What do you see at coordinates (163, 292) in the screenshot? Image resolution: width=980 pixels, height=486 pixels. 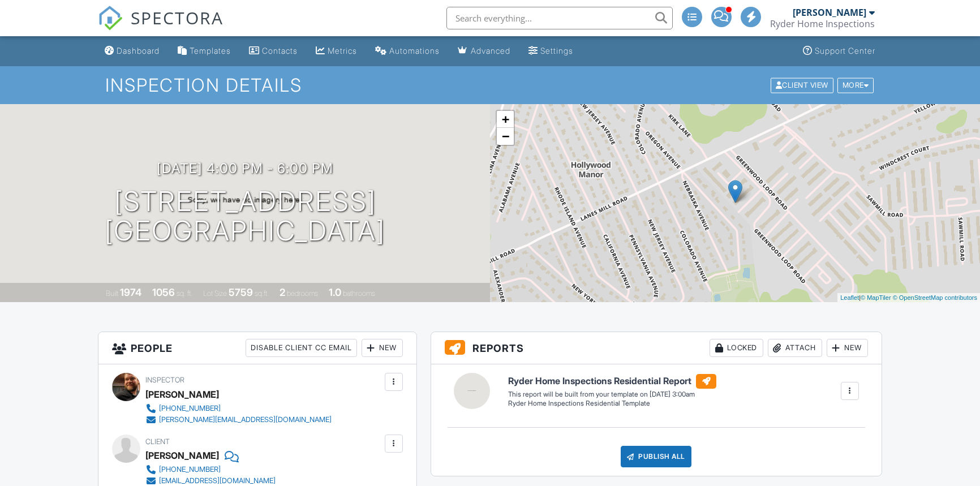 I see `div: 1056` at bounding box center [163, 292].